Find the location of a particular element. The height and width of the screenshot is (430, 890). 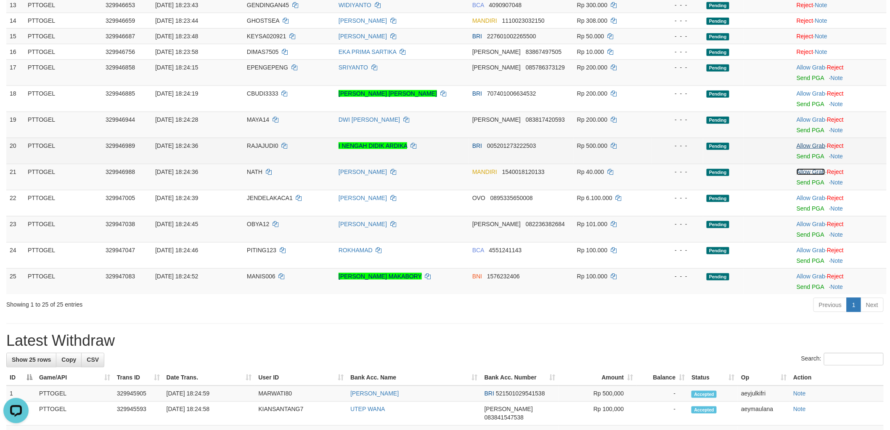

td: 329945905 is located at coordinates (138, 393).